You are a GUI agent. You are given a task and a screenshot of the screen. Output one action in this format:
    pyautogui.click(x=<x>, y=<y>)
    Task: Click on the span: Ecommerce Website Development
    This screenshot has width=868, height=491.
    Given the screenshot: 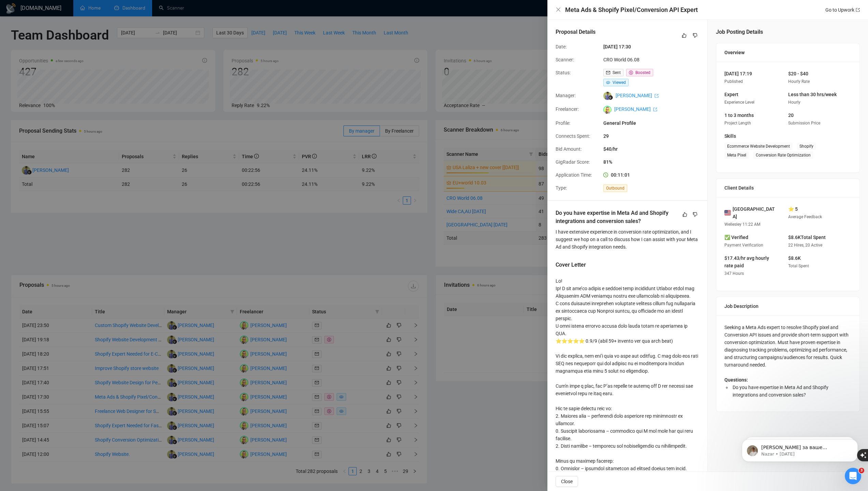 What is the action you would take?
    pyautogui.click(x=759, y=146)
    